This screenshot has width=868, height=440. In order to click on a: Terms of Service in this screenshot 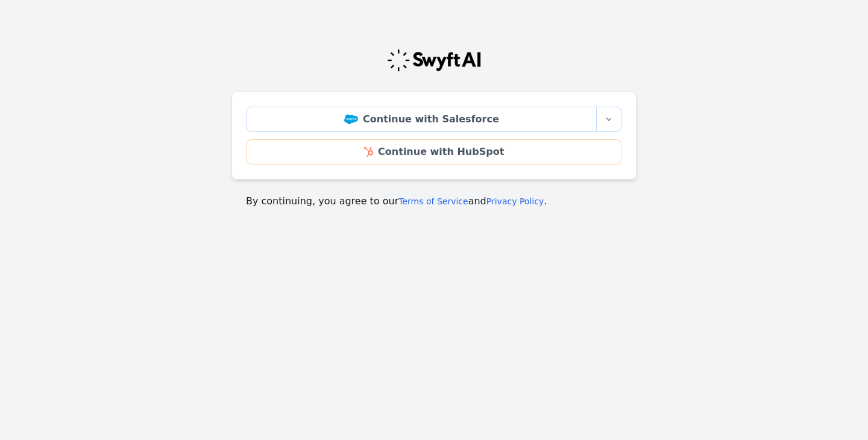, I will do `click(433, 201)`.